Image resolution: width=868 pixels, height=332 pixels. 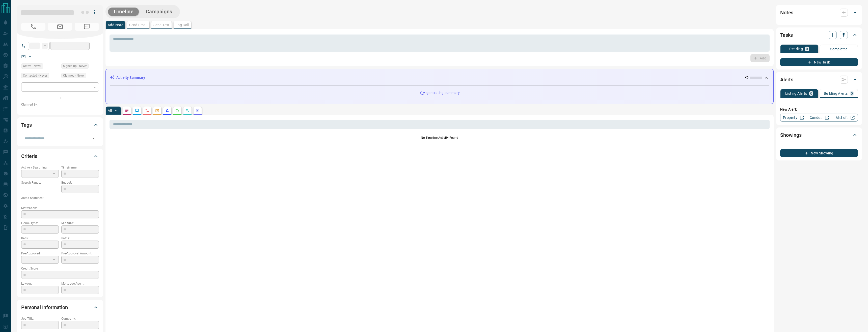 What do you see at coordinates (794, 117) in the screenshot?
I see `a: Property` at bounding box center [794, 117].